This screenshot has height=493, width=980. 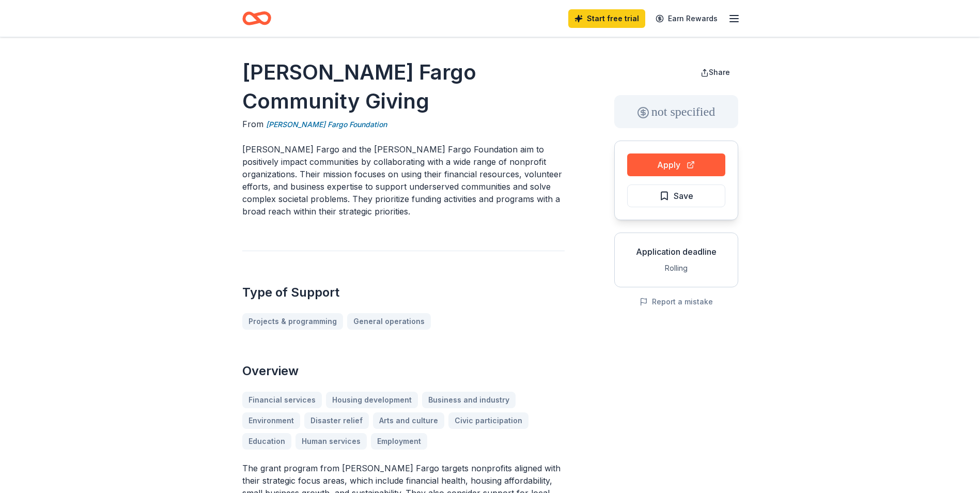 I want to click on div: Application deadline, so click(x=677, y=252).